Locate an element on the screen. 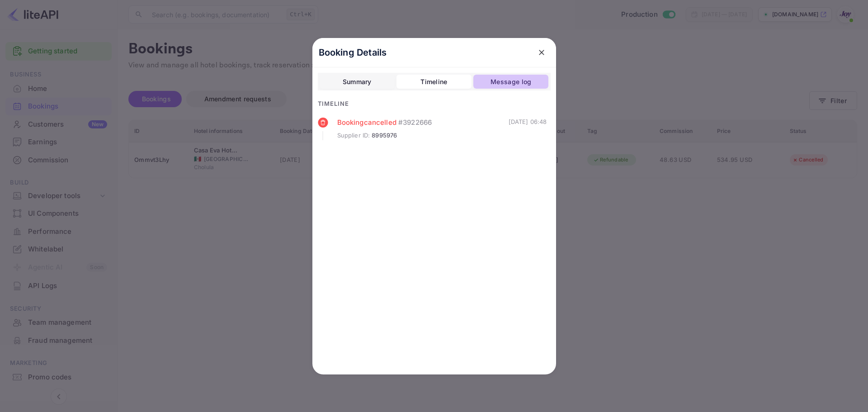 The width and height of the screenshot is (868, 412). button: Summary is located at coordinates (357, 81).